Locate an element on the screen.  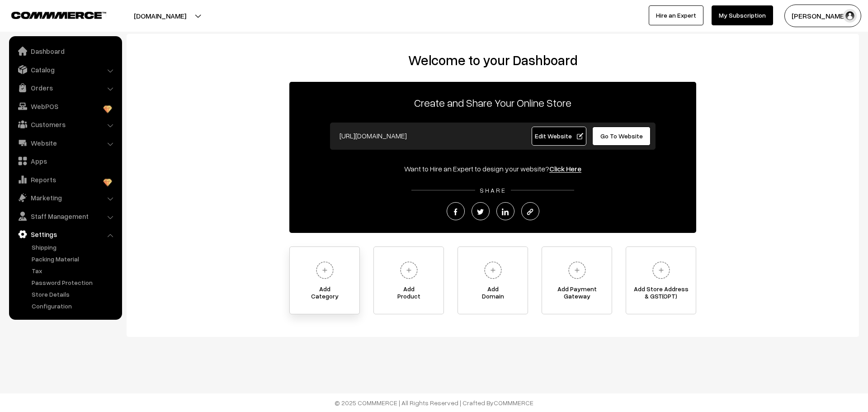
a: Shipping is located at coordinates (74, 247).